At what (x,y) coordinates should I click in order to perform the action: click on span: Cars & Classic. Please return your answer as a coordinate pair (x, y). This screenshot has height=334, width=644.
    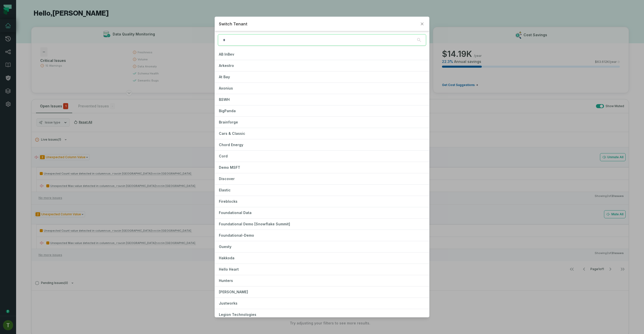
    Looking at the image, I should click on (232, 134).